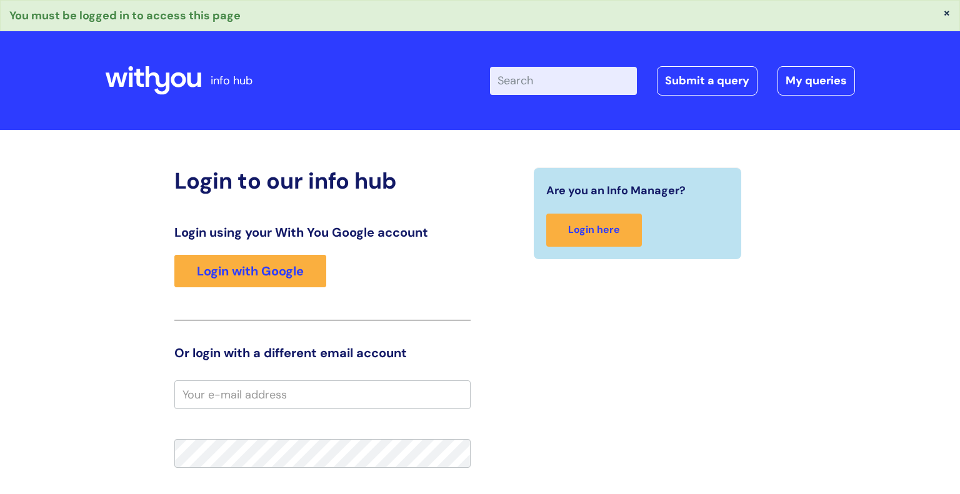  What do you see at coordinates (231, 81) in the screenshot?
I see `p: info hub` at bounding box center [231, 81].